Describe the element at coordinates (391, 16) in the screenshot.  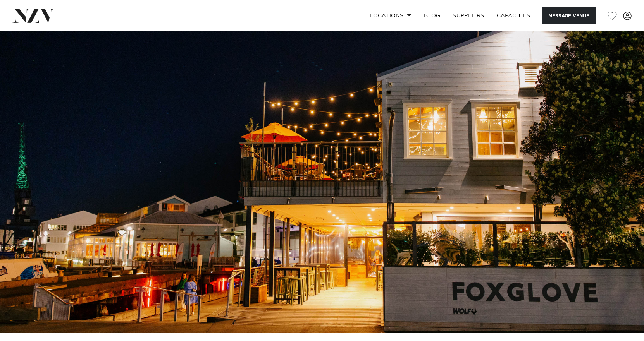
I see `a: Locations` at that location.